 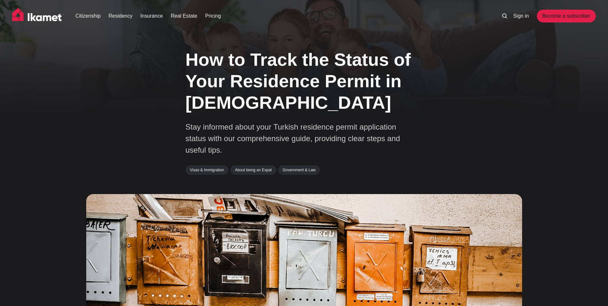 What do you see at coordinates (184, 16) in the screenshot?
I see `a: Real Estate` at bounding box center [184, 16].